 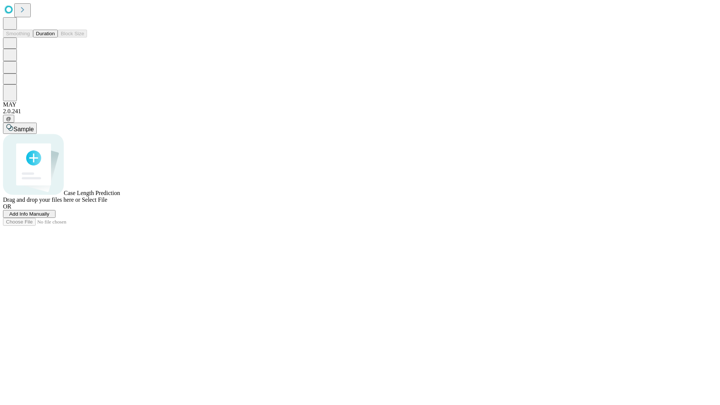 What do you see at coordinates (18, 33) in the screenshot?
I see `button: Smoothing` at bounding box center [18, 33].